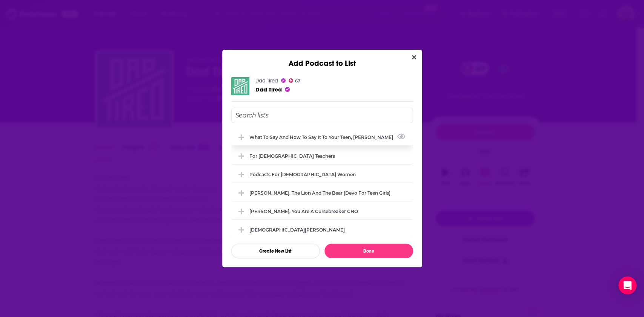  I want to click on img: Dad Tired, so click(241, 86).